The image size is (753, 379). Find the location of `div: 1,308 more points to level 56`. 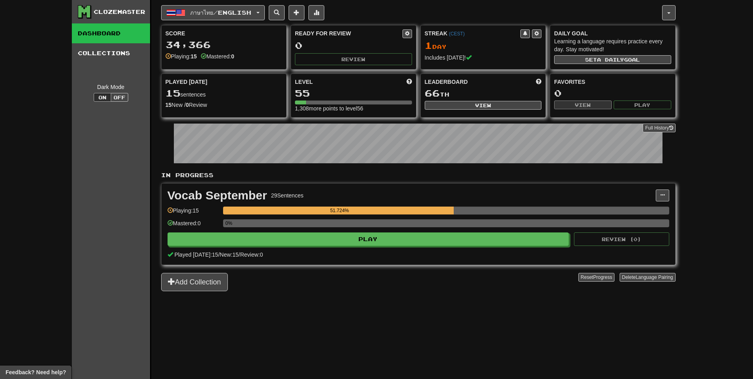

div: 1,308 more points to level 56 is located at coordinates (353, 108).